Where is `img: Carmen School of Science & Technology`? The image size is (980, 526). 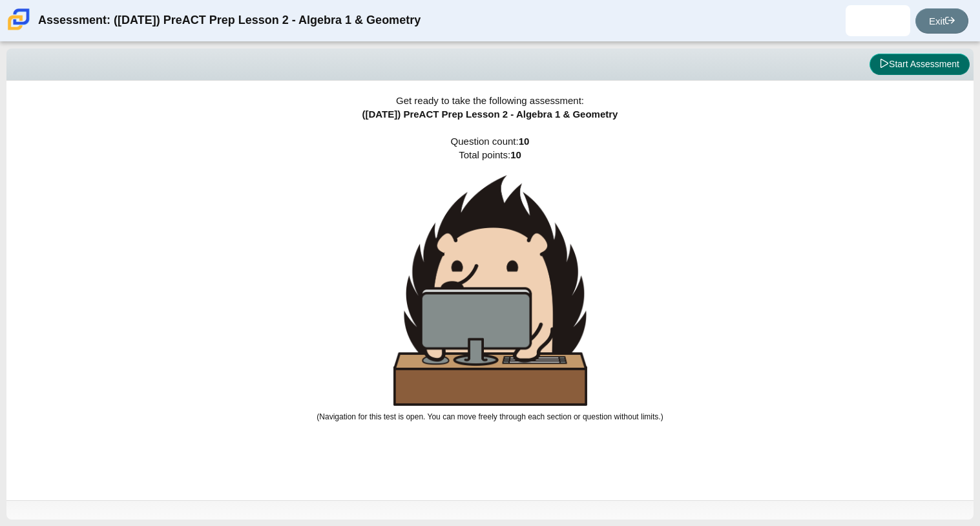
img: Carmen School of Science & Technology is located at coordinates (19, 20).